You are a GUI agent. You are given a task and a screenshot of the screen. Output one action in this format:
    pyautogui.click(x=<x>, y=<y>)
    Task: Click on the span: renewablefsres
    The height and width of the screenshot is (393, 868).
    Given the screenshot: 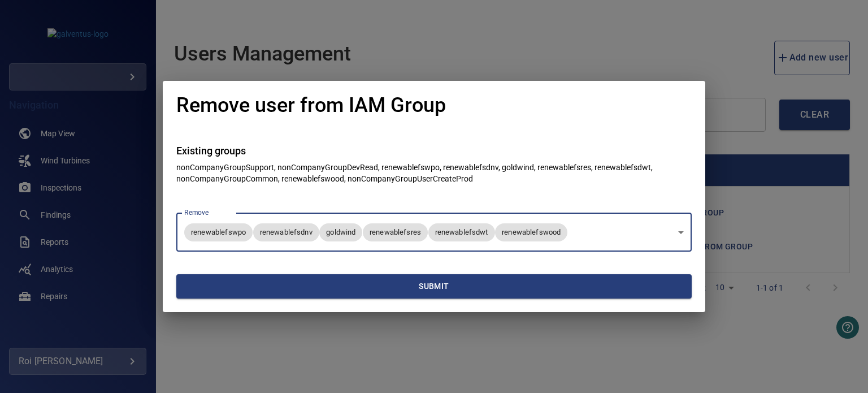 What is the action you would take?
    pyautogui.click(x=395, y=232)
    